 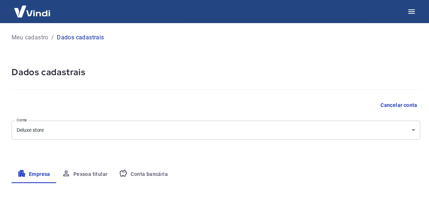 I want to click on p: Dados cadastrais, so click(x=80, y=38).